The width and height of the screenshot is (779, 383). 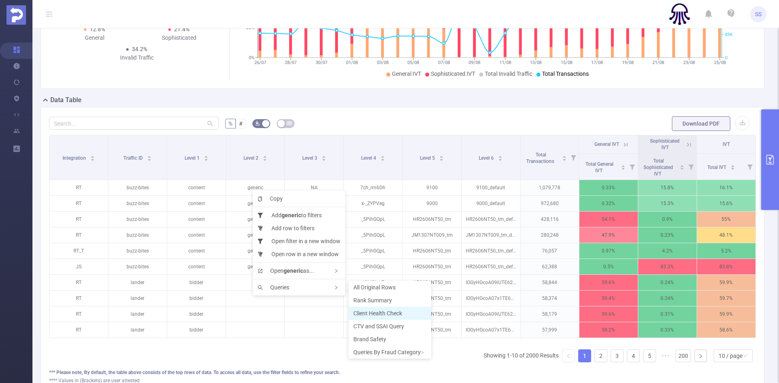 What do you see at coordinates (609, 220) in the screenshot?
I see `p: 54.1%` at bounding box center [609, 220].